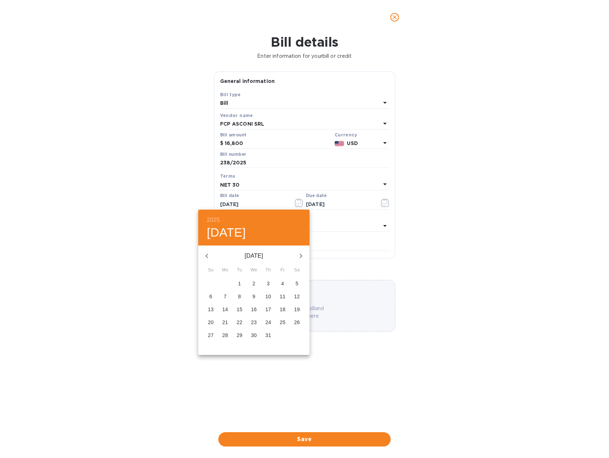  I want to click on span: Mo, so click(225, 270).